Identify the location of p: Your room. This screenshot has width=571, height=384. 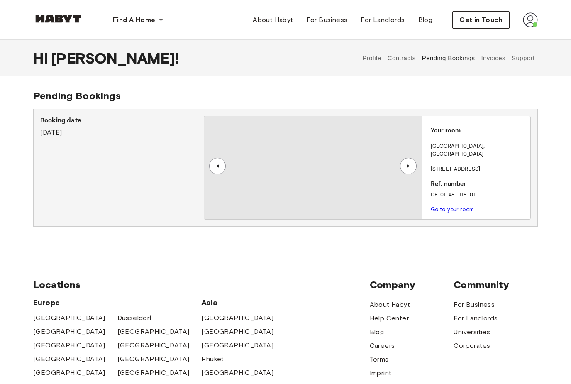
(479, 131).